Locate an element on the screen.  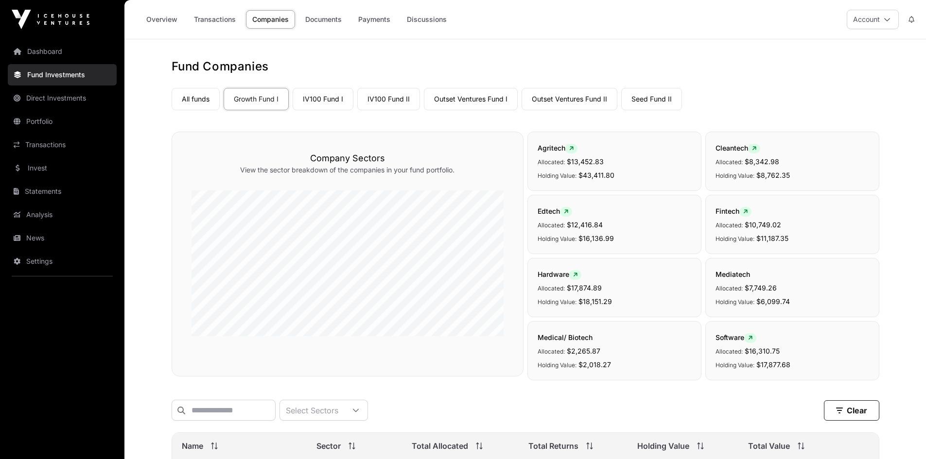
span: Total Returns is located at coordinates (553, 446).